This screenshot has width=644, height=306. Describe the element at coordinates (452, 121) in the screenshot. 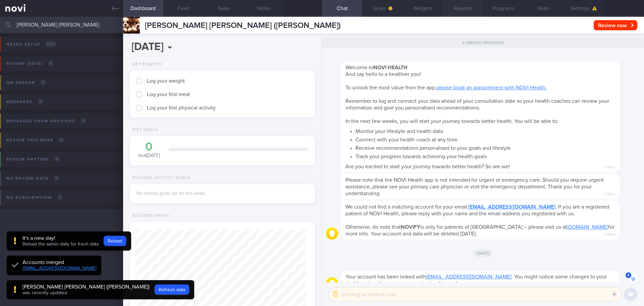

I see `span: In the next few weeks, you will start your journey towards better health. You will be able to:` at that location.